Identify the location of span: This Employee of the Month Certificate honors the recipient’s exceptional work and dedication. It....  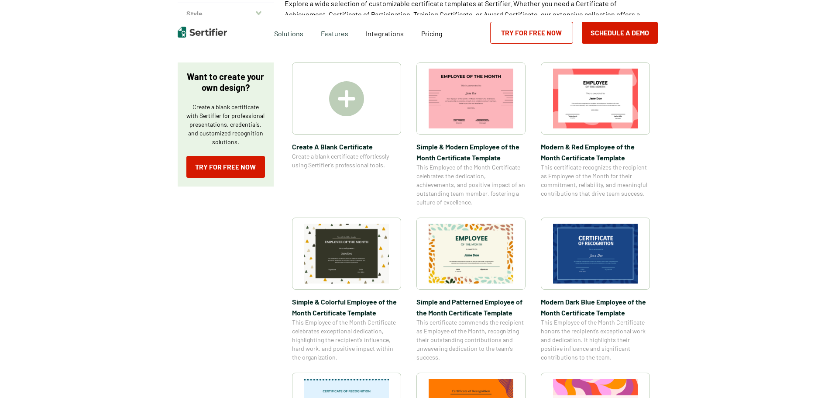
(596, 340).